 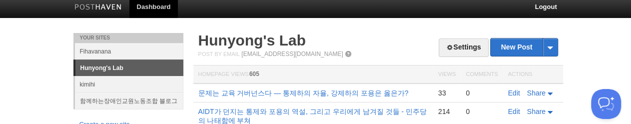 What do you see at coordinates (129, 84) in the screenshot?
I see `a: kimihi` at bounding box center [129, 84].